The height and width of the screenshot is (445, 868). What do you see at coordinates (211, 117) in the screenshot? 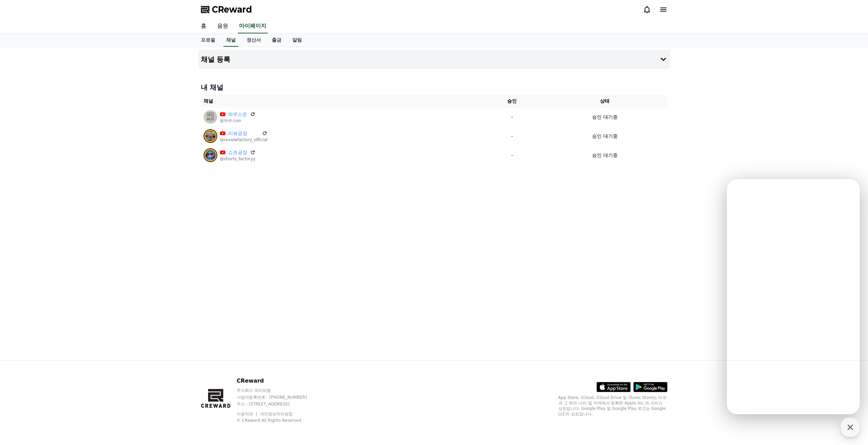
I see `img: 하우스온` at bounding box center [211, 117].